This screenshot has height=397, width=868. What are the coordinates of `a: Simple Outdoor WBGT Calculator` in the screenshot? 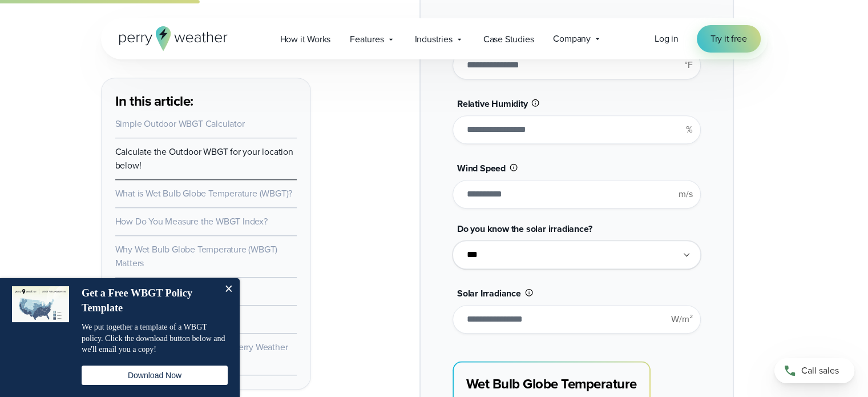 It's located at (180, 123).